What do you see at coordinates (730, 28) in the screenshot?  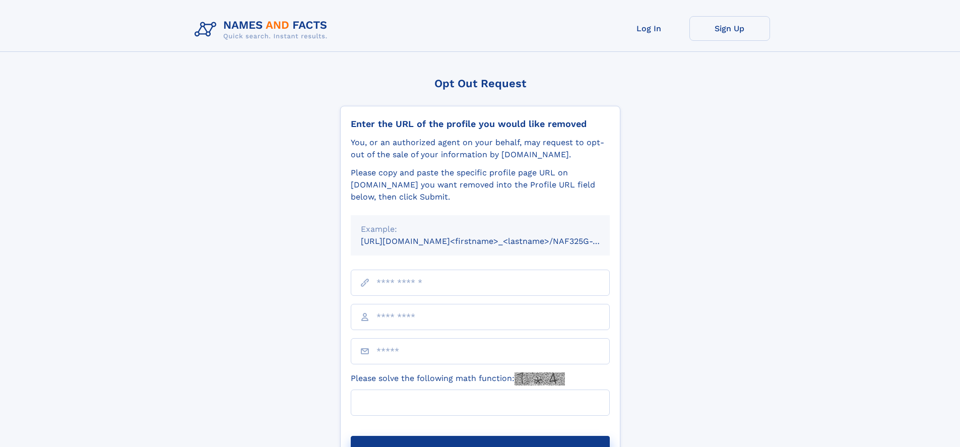 I see `a: Sign Up` at bounding box center [730, 28].